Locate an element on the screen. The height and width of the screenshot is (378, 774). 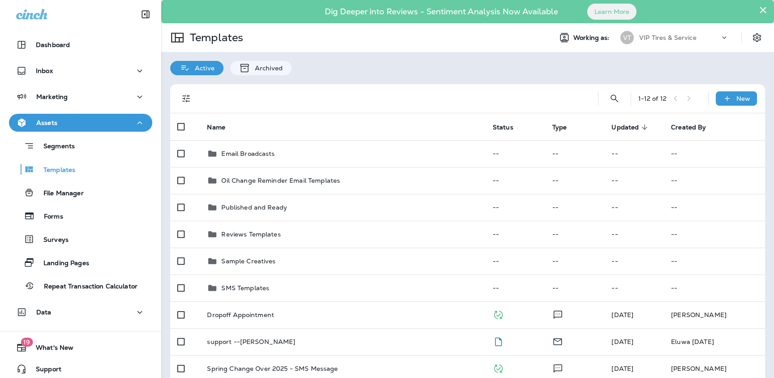
button: File Manager is located at coordinates (81, 193).